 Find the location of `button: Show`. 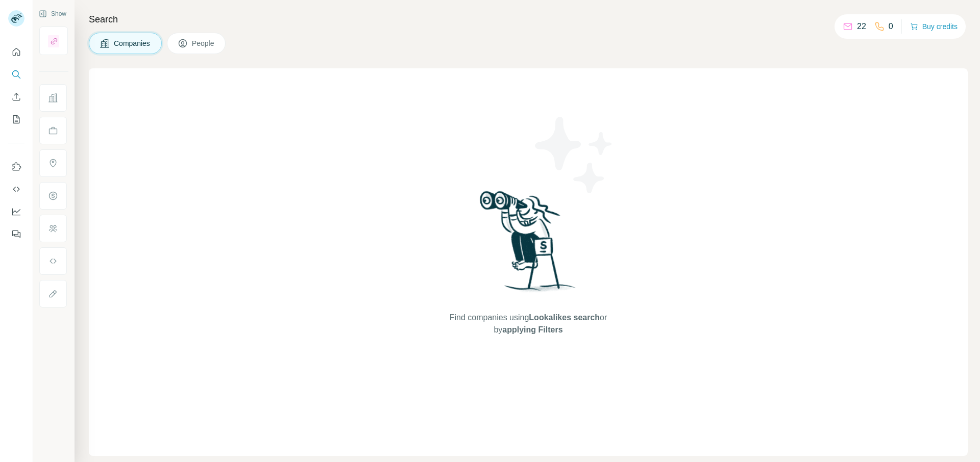

button: Show is located at coordinates (52, 14).